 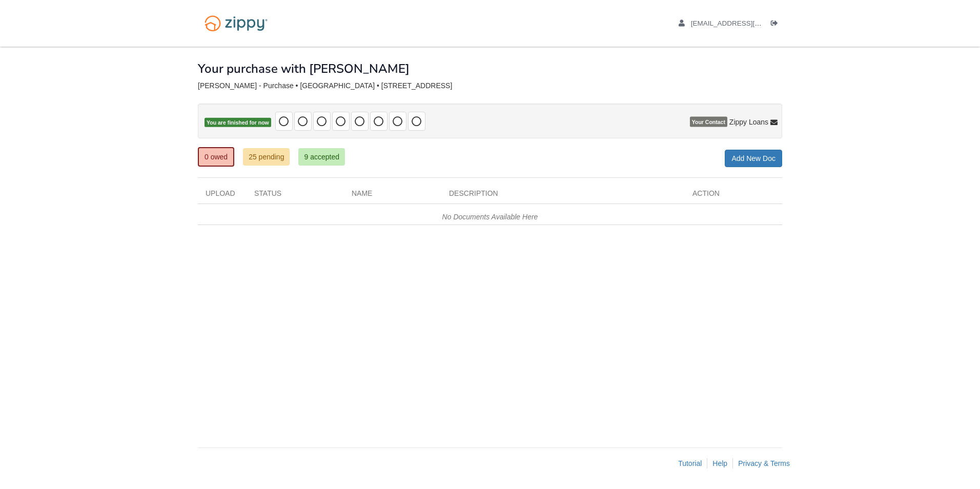 I want to click on div: Description, so click(x=563, y=196).